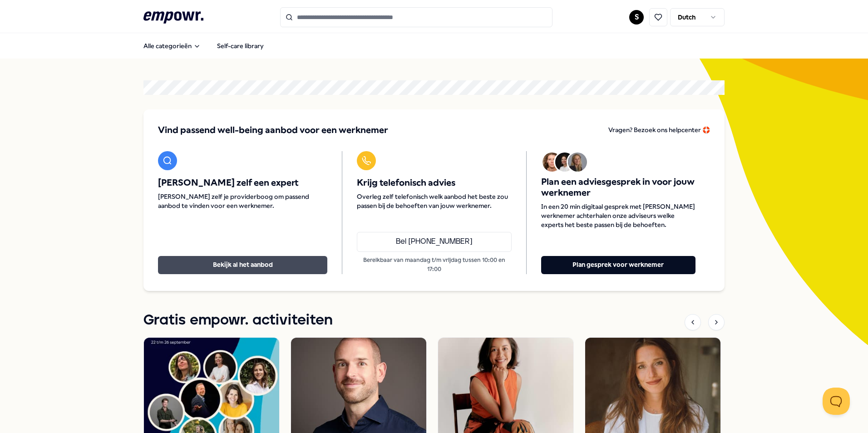  I want to click on a: Vragen? Bezoek ons helpcenter 🛟, so click(659, 131).